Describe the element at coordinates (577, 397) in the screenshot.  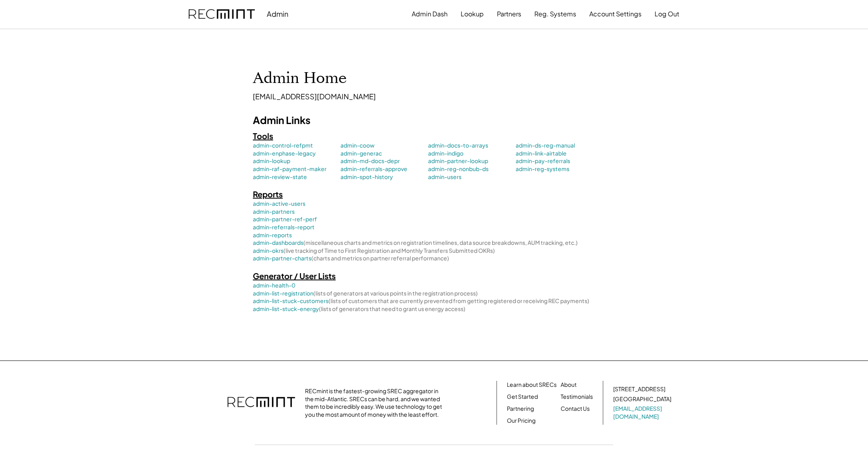
I see `a: Testimonials` at that location.